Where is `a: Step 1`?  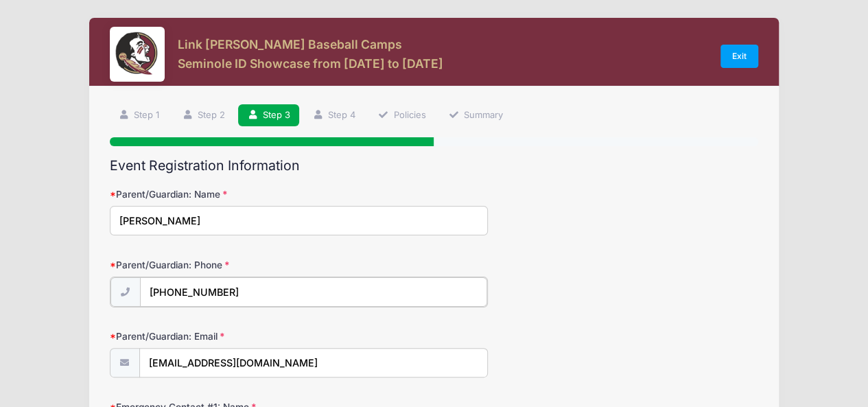
a: Step 1 is located at coordinates (139, 116).